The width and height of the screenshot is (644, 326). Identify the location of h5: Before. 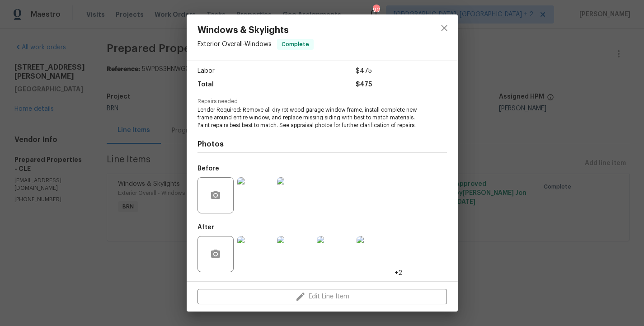
(208, 169).